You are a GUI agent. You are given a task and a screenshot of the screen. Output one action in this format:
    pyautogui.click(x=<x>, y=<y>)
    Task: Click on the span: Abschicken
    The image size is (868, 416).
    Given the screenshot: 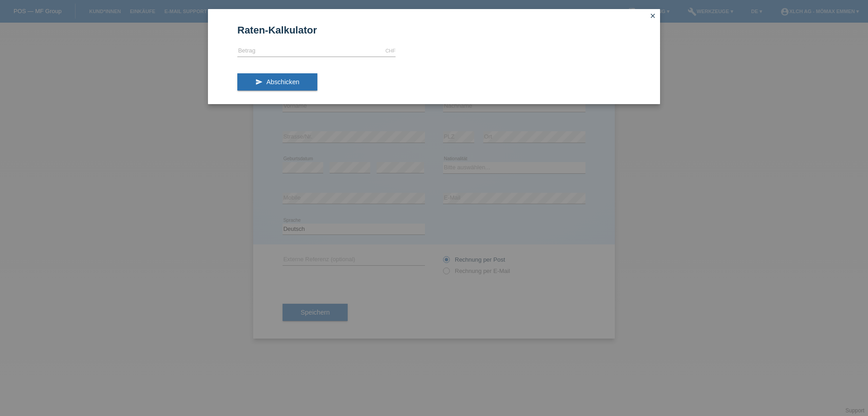 What is the action you would take?
    pyautogui.click(x=283, y=82)
    